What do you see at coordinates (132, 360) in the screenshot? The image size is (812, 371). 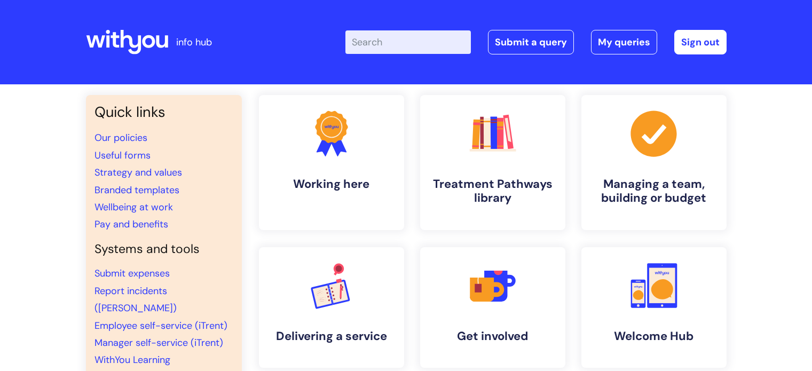 I see `a: WithYou Learning` at bounding box center [132, 360].